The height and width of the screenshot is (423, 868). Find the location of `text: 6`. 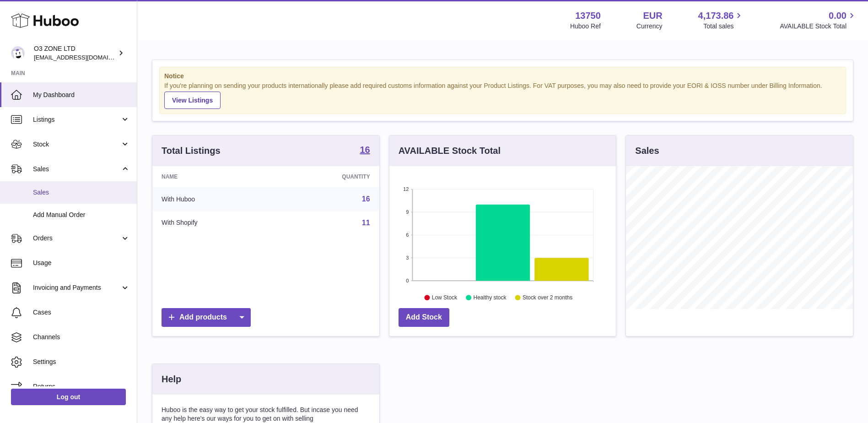

text: 6 is located at coordinates (407, 235).